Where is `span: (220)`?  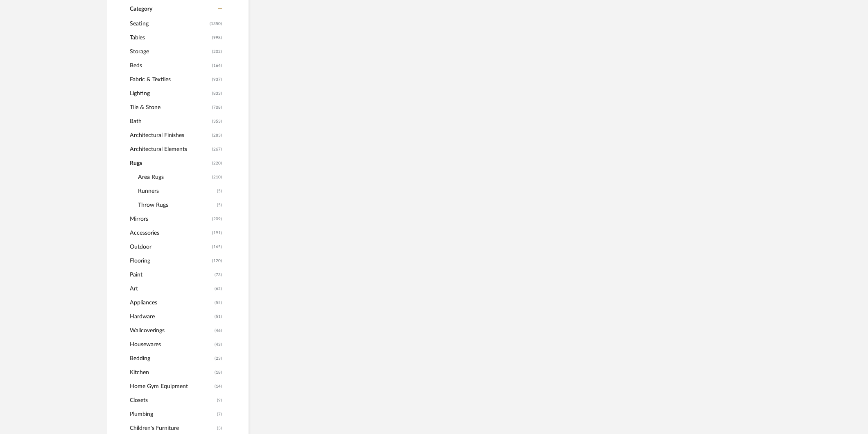 span: (220) is located at coordinates (217, 163).